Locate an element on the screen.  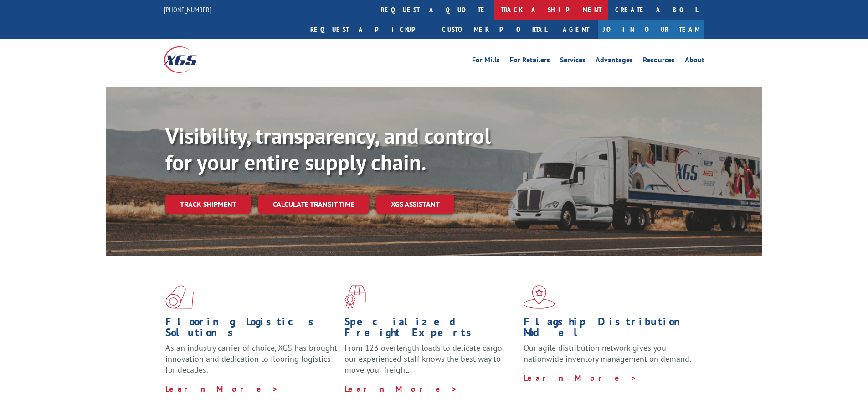
a: Resources is located at coordinates (658, 62).